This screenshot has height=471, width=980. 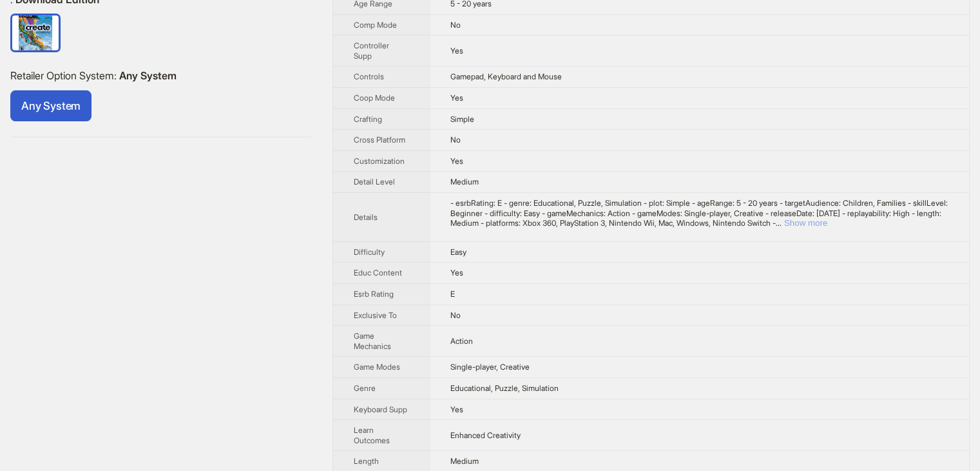 What do you see at coordinates (462, 119) in the screenshot?
I see `span: Simple` at bounding box center [462, 119].